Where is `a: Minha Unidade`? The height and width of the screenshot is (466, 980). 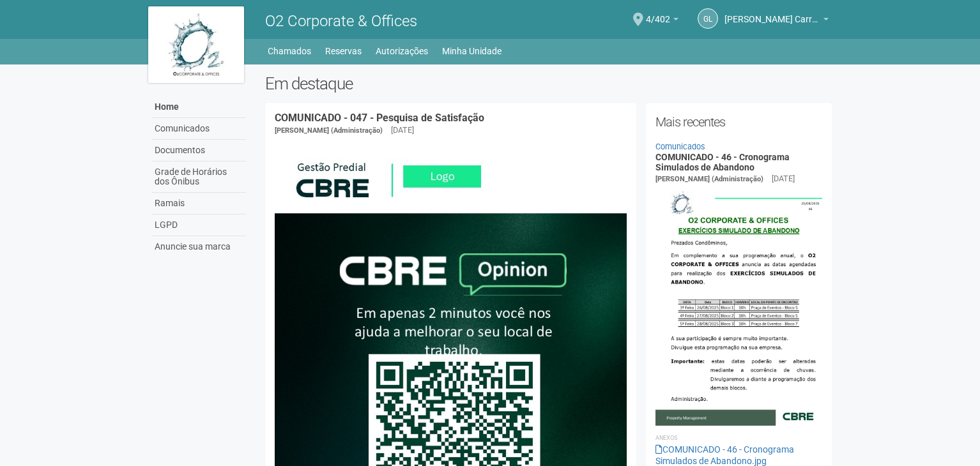 a: Minha Unidade is located at coordinates (471, 51).